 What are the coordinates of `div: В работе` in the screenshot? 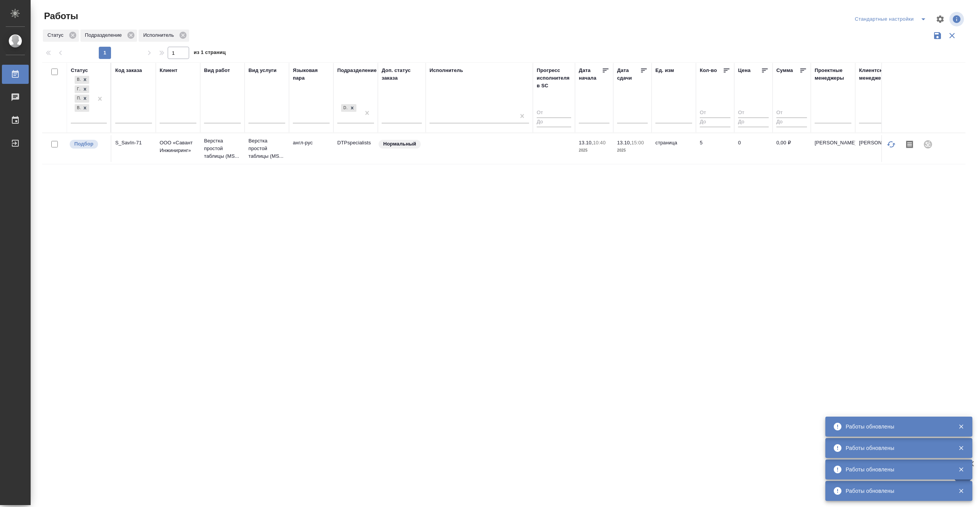 It's located at (78, 108).